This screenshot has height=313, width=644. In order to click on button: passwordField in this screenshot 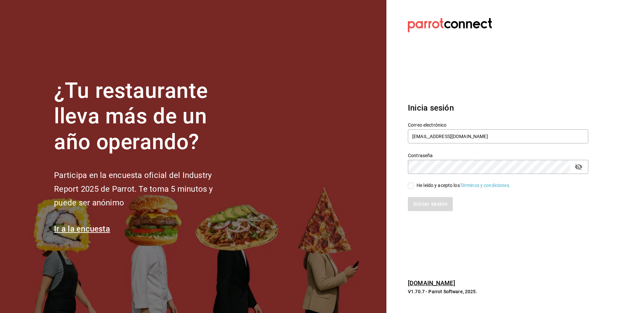, I will do `click(579, 167)`.